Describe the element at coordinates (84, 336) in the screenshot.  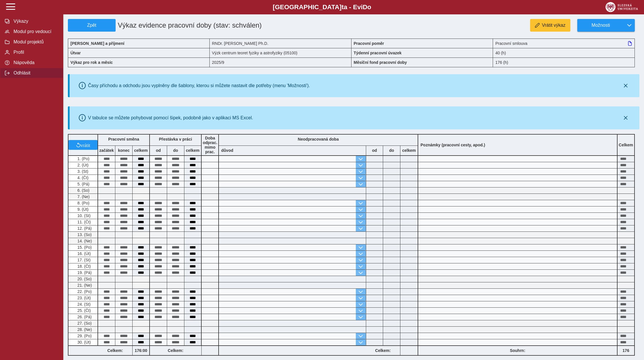
I see `span: 29. (Po)` at that location.